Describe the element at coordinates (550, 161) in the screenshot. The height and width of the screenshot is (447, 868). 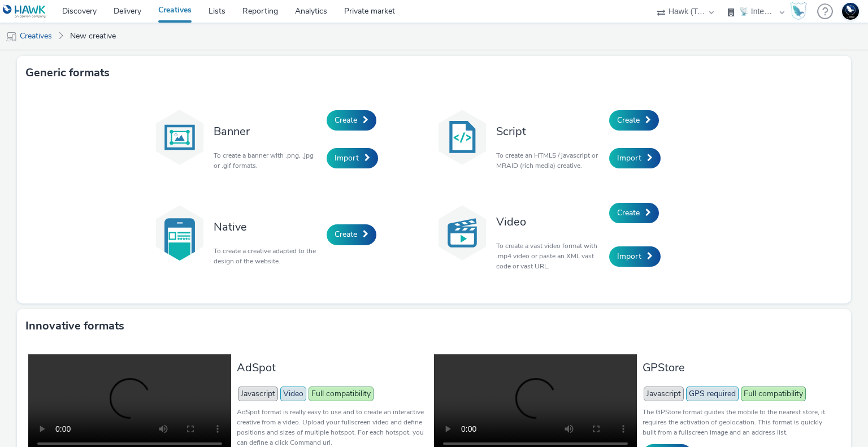
I see `p: To create an HTML5 / javascript or MRAID (rich media) creative.` at that location.